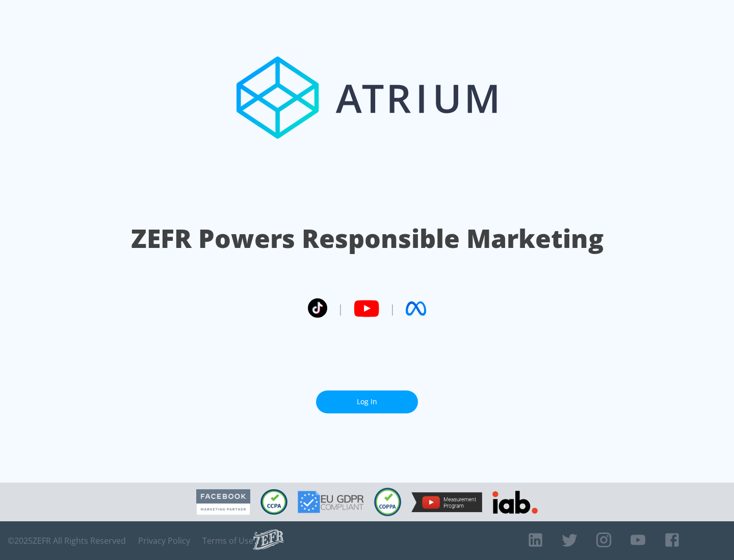 The image size is (734, 560). Describe the element at coordinates (67, 541) in the screenshot. I see `span: © 2025 ZEFR All Rights Reserved` at that location.